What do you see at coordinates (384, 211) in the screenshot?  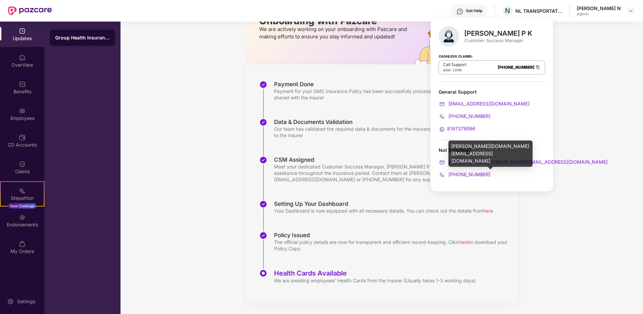 I see `div: Your Dashboard is now equipped with all necessary details. You can check out the details from` at bounding box center [384, 211].